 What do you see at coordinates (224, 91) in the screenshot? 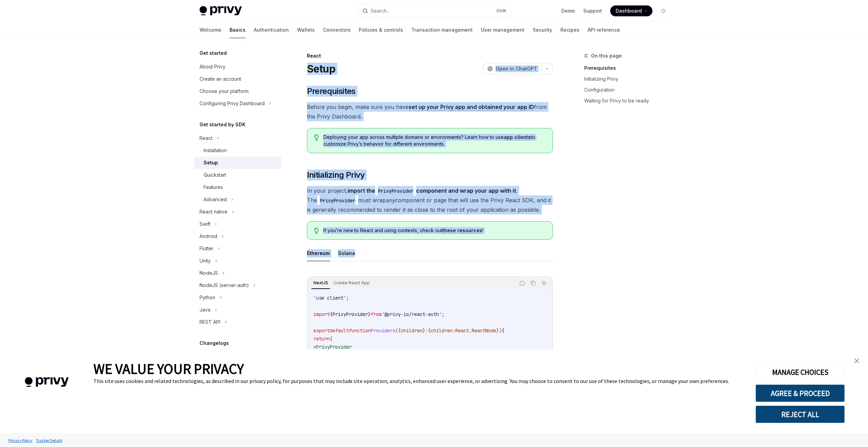
I see `div: Choose your platform` at bounding box center [224, 91].